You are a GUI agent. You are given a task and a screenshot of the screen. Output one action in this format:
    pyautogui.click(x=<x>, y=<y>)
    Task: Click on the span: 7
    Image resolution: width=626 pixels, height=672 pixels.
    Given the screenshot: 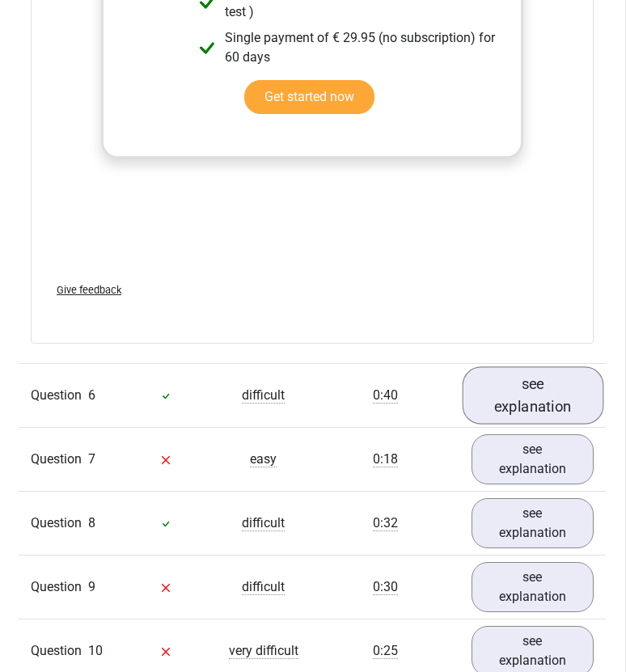 What is the action you would take?
    pyautogui.click(x=91, y=458)
    